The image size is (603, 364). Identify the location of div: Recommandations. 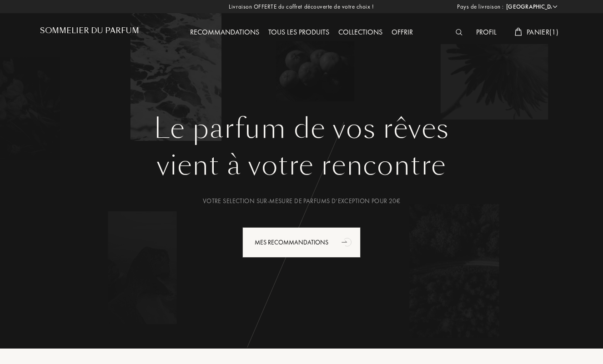
(225, 32).